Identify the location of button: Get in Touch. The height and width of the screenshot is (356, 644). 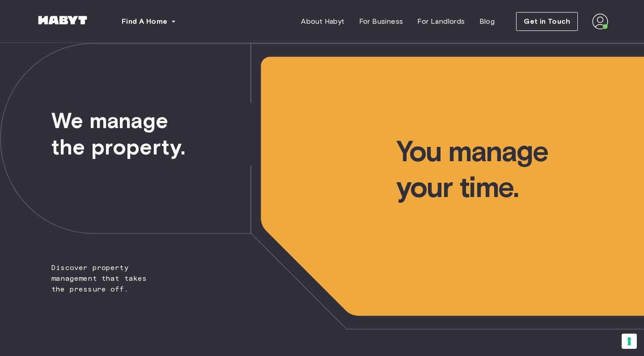
(547, 21).